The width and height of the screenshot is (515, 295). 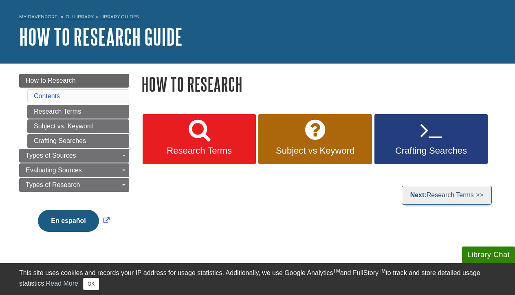 What do you see at coordinates (119, 17) in the screenshot?
I see `a: Library Guides` at bounding box center [119, 17].